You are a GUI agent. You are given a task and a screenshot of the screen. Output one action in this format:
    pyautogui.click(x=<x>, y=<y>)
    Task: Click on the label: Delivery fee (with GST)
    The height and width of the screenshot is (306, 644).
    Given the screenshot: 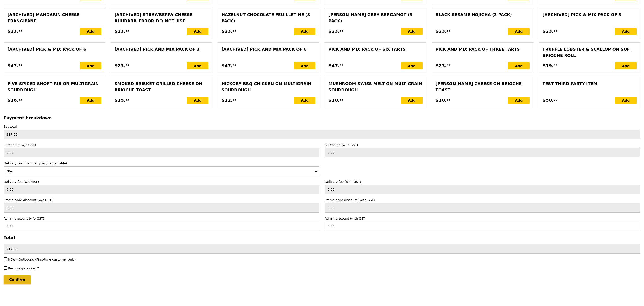 What is the action you would take?
    pyautogui.click(x=483, y=181)
    